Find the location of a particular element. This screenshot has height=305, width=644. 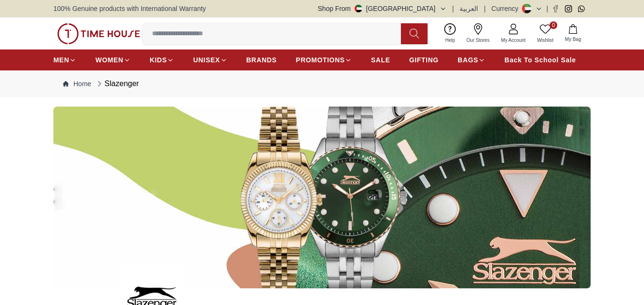

a: BAGS is located at coordinates (471, 60).